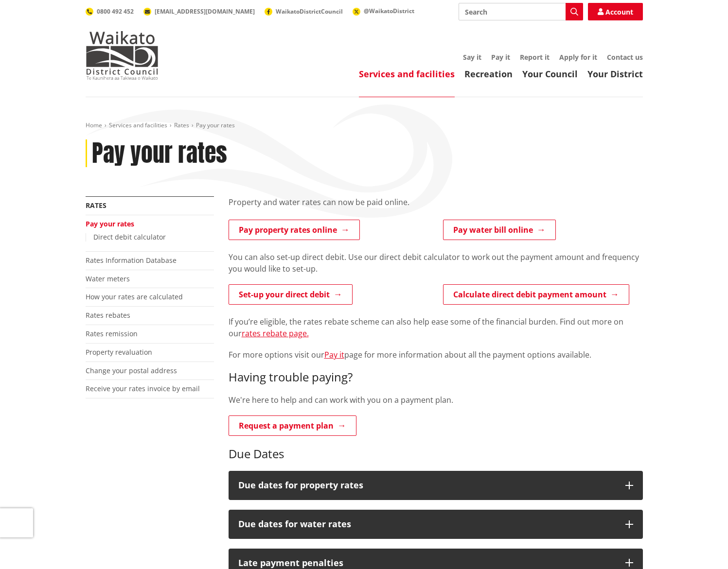  What do you see at coordinates (364, 125) in the screenshot?
I see `nav: breadcrumb` at bounding box center [364, 125].